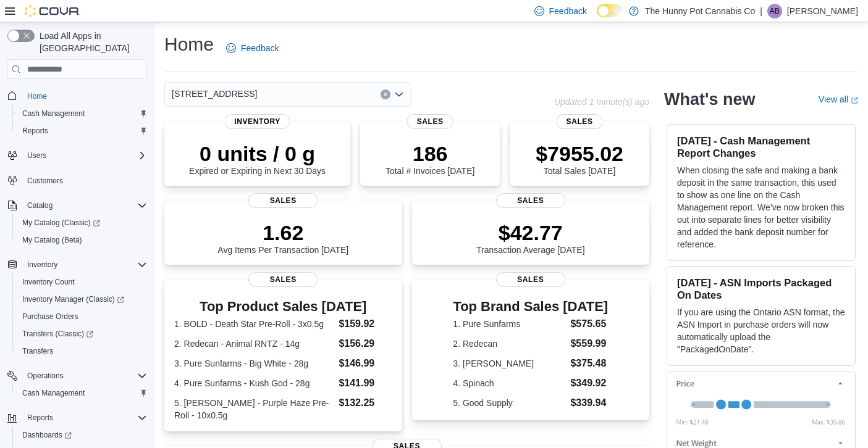 Image resolution: width=868 pixels, height=448 pixels. I want to click on a: Home, so click(37, 97).